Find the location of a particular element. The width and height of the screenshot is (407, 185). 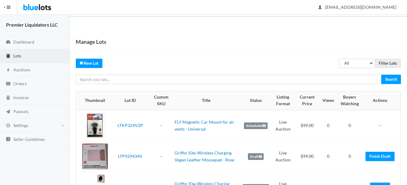

span: Lots is located at coordinates (17, 56).